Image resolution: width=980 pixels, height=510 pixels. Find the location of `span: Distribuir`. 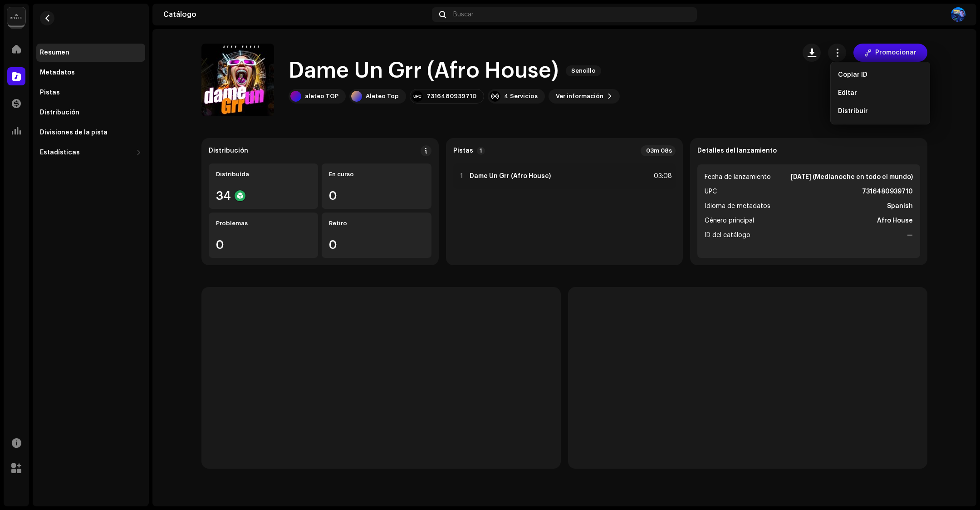

span: Distribuir is located at coordinates (853, 111).